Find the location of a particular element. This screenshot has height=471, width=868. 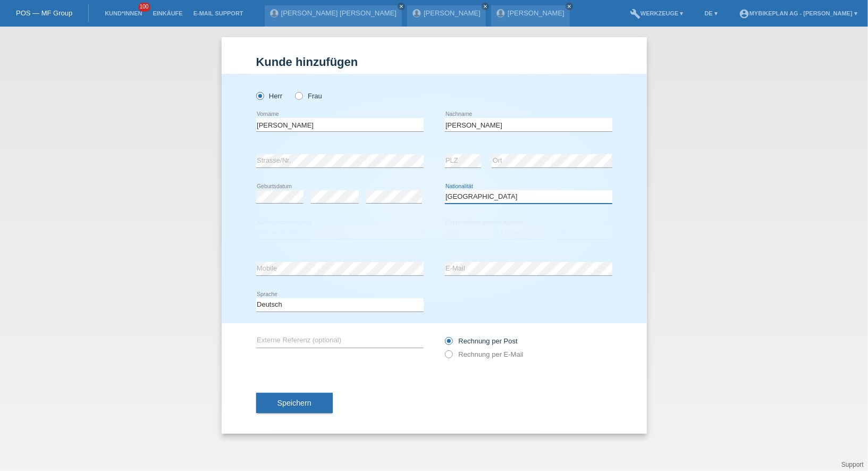

span: Speichern is located at coordinates (295, 403).